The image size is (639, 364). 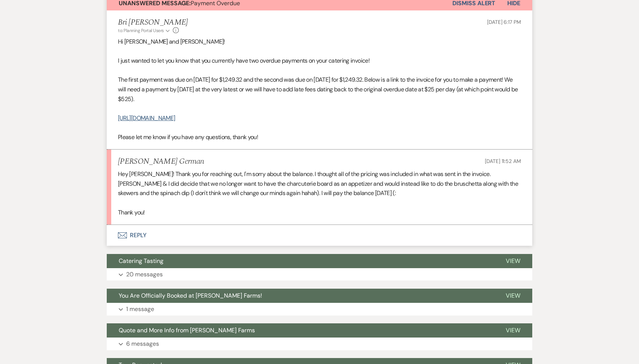 What do you see at coordinates (145, 31) in the screenshot?
I see `button: to: Planning Portal Users` at bounding box center [145, 31].